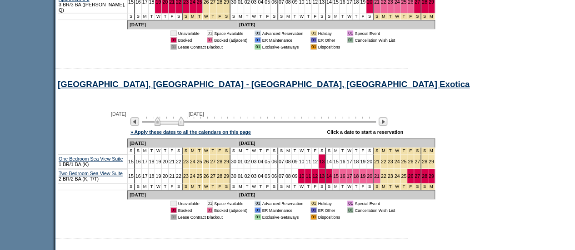  I want to click on td: Booked, so click(189, 40).